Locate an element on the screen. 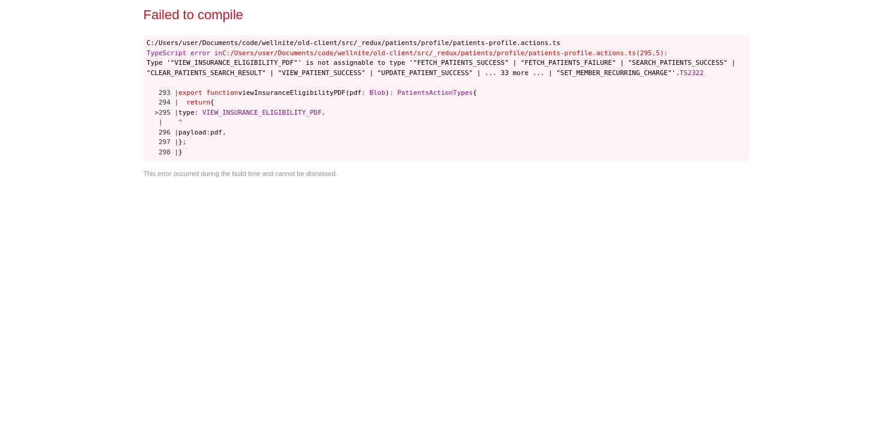  span: VIEW_INSURANCE_ELIGIBILITY_PDF is located at coordinates (262, 112).